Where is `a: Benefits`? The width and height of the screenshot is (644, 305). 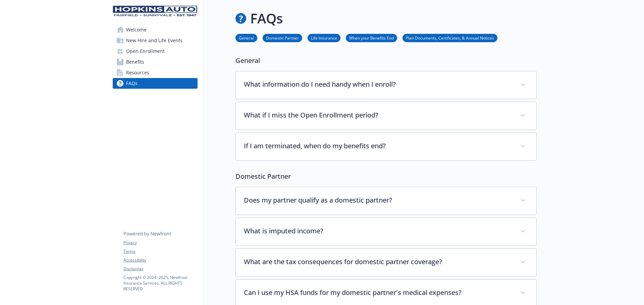 a: Benefits is located at coordinates (155, 62).